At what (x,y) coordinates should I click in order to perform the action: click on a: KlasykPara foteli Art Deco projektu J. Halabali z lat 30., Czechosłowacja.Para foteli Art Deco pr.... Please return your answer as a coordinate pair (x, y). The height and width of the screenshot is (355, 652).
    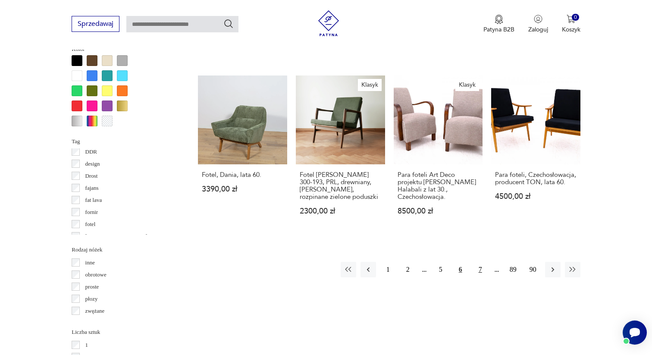
    Looking at the image, I should click on (438, 154).